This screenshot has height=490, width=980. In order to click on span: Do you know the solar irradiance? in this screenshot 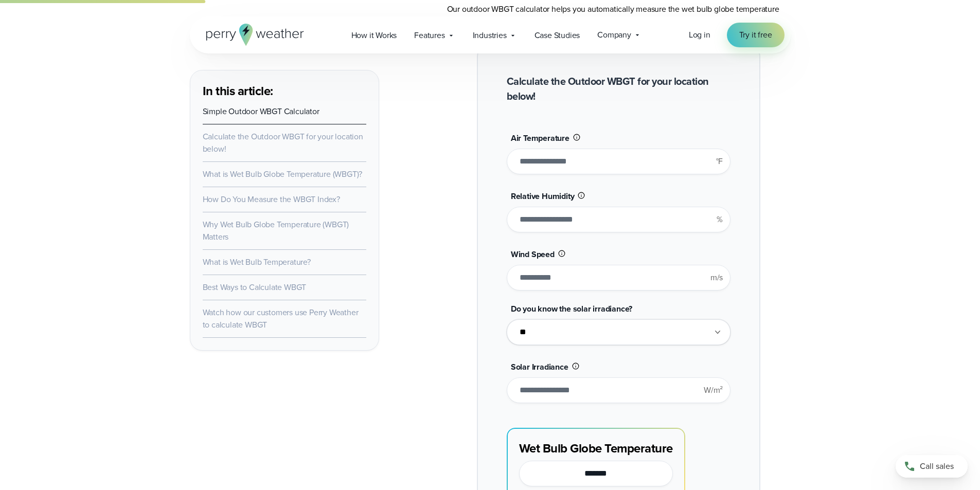, I will do `click(571, 308)`.